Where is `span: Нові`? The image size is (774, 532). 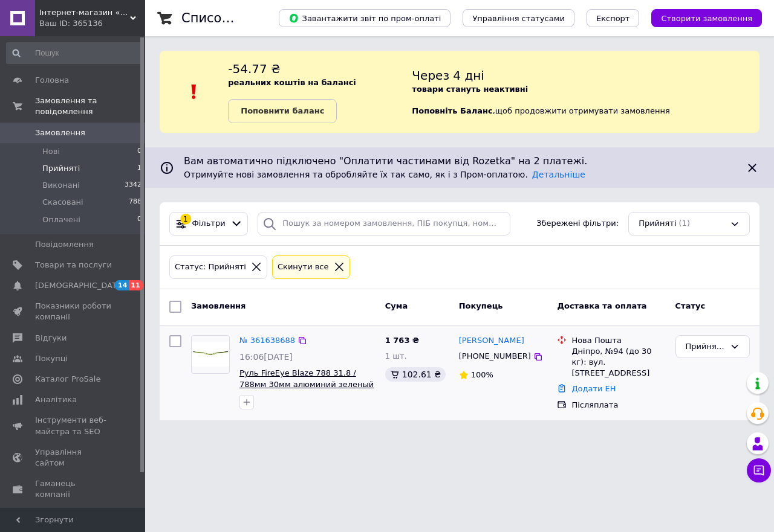 span: Нові is located at coordinates (51, 152).